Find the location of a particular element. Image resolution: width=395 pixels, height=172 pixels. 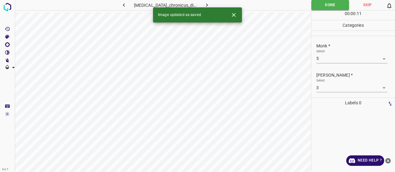

span: Image updated as saved. is located at coordinates (180, 15).